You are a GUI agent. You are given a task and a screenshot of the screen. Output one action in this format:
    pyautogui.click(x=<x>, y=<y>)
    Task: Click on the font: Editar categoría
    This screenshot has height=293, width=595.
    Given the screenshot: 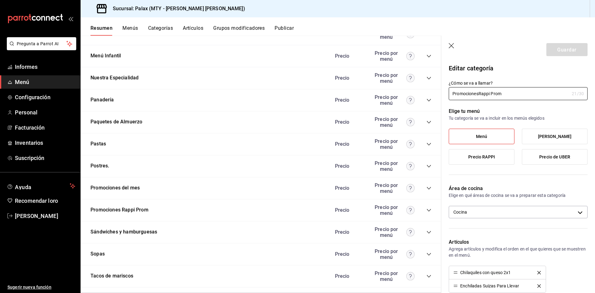 What is the action you would take?
    pyautogui.click(x=471, y=68)
    